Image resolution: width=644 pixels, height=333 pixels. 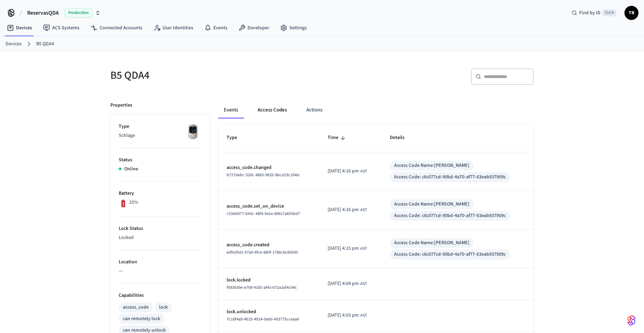 I want to click on p: access_code.set_on_device, so click(x=269, y=206).